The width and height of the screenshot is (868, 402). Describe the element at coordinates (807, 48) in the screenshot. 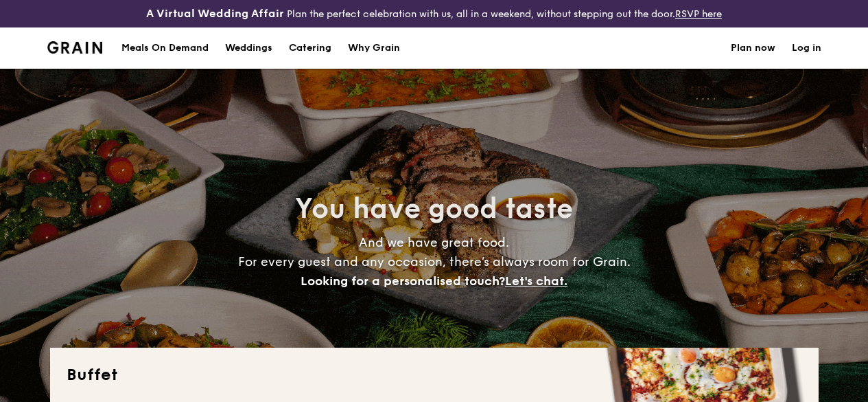

I see `a: Log in` at that location.